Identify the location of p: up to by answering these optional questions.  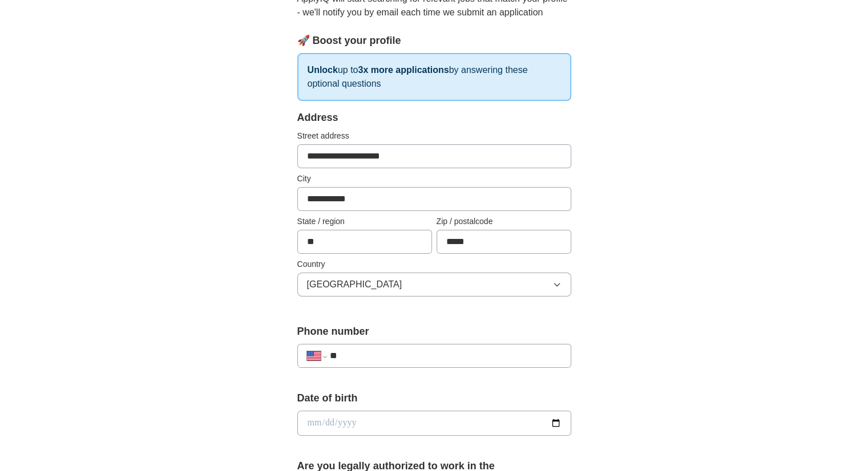
(434, 77).